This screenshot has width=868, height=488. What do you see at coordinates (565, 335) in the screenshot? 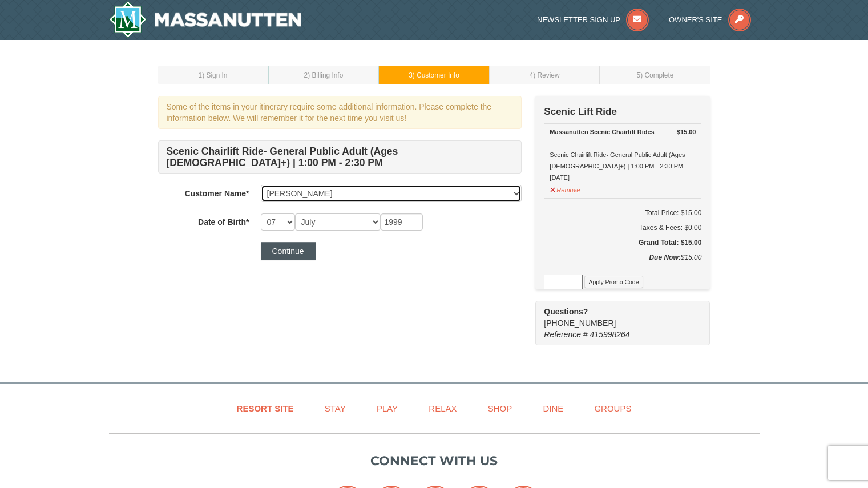
I see `span: Reference #` at bounding box center [565, 335].